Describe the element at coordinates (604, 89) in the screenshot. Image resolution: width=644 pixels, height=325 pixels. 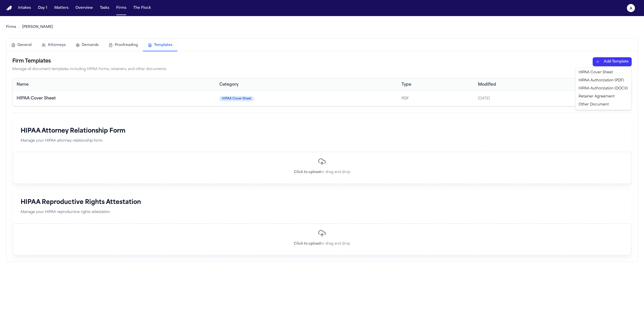
I see `div: Add Template` at that location.